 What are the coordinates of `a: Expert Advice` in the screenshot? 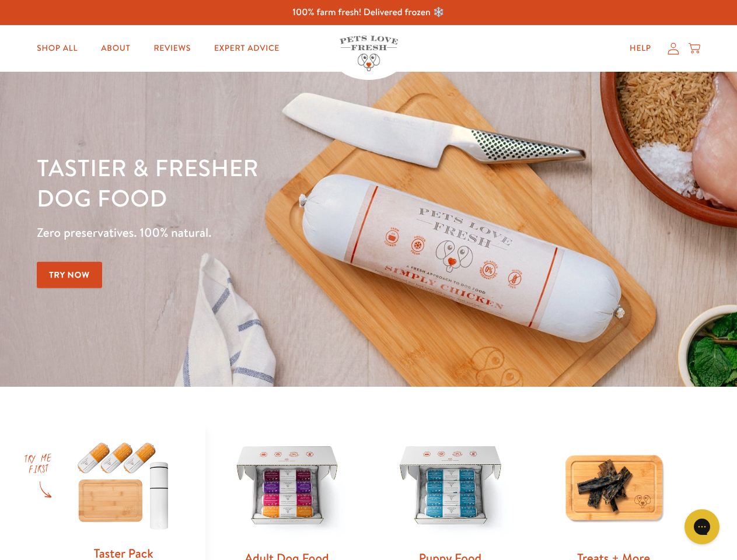 It's located at (247, 49).